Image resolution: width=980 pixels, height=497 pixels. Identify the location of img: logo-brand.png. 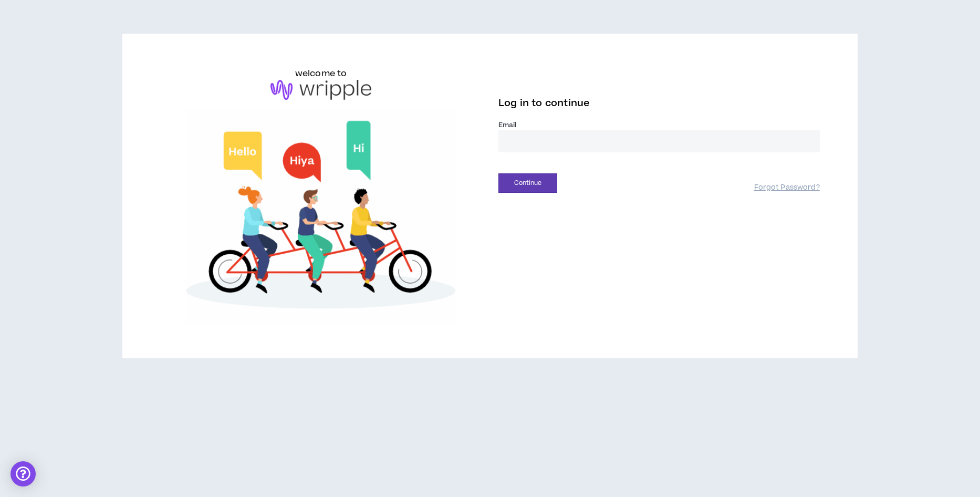
(321, 90).